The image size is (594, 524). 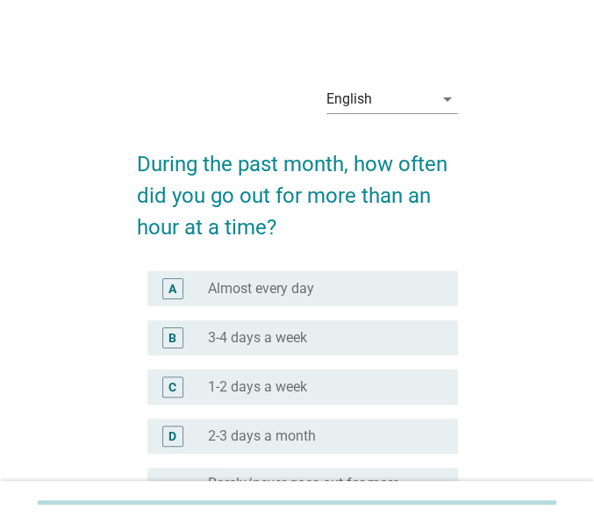 What do you see at coordinates (349, 99) in the screenshot?
I see `div: English` at bounding box center [349, 99].